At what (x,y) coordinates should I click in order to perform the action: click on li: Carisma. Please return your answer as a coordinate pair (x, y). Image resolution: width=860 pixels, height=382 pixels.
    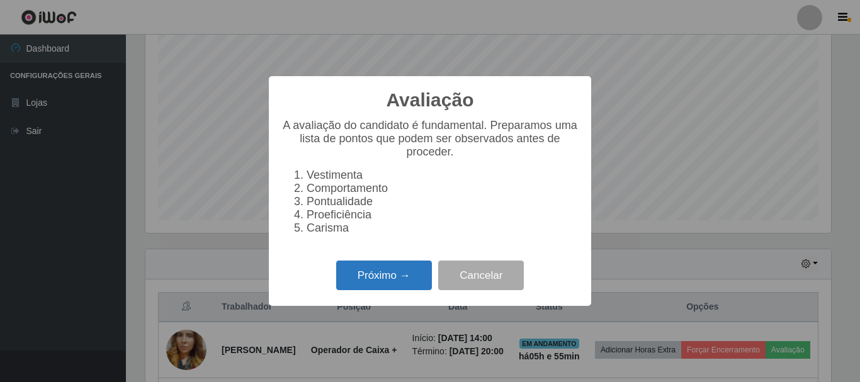
    Looking at the image, I should click on (443, 228).